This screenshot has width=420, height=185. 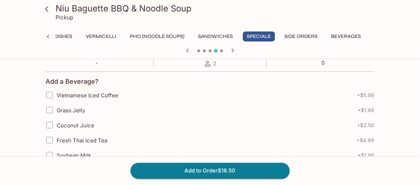 What do you see at coordinates (323, 63) in the screenshot?
I see `p: 0` at bounding box center [323, 63].